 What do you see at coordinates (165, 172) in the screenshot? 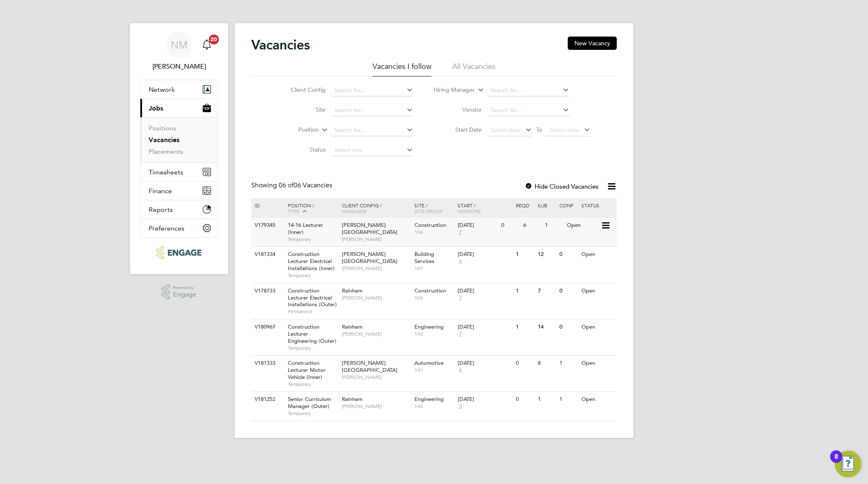
I see `span: Timesheets` at bounding box center [165, 172].